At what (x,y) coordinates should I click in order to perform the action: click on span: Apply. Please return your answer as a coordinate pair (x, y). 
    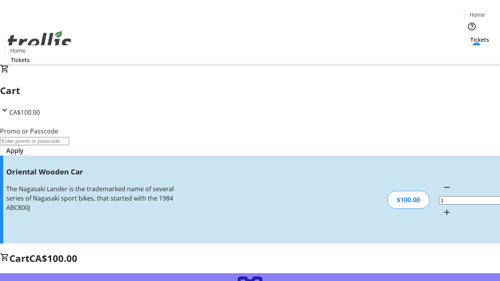
    Looking at the image, I should click on (15, 151).